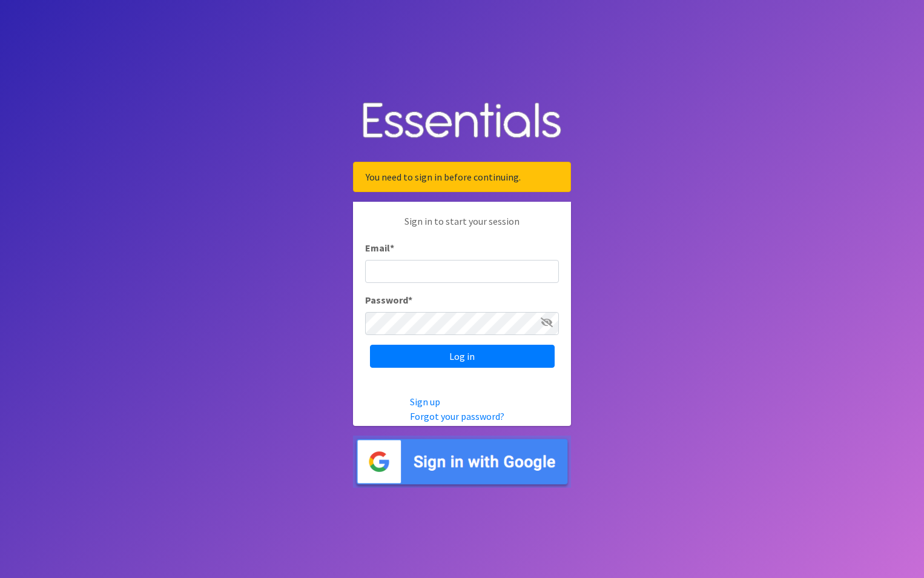  What do you see at coordinates (462, 177) in the screenshot?
I see `div: You need to sign in before continuing.` at bounding box center [462, 177].